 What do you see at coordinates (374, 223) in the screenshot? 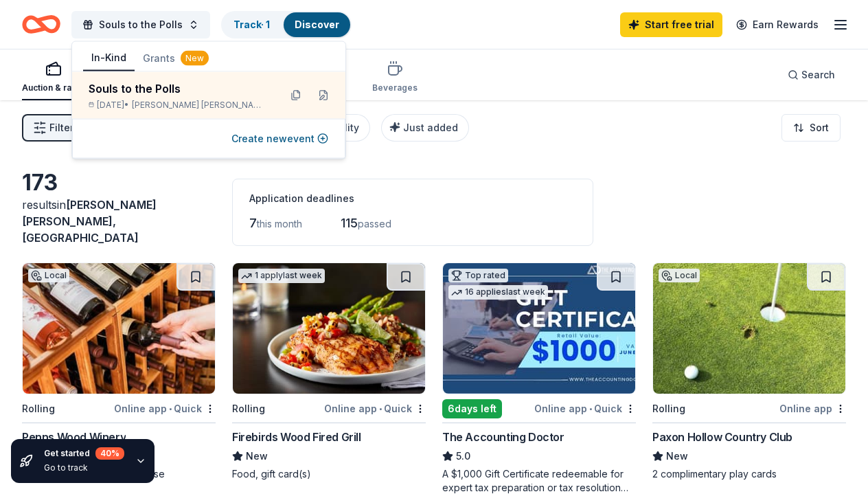
I see `span: passed` at bounding box center [374, 223].